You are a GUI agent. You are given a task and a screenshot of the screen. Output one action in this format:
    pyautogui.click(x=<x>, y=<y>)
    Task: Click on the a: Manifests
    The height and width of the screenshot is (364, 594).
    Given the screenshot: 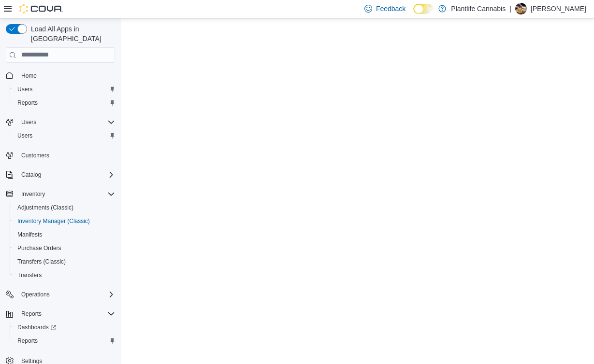 What is the action you would take?
    pyautogui.click(x=29, y=234)
    